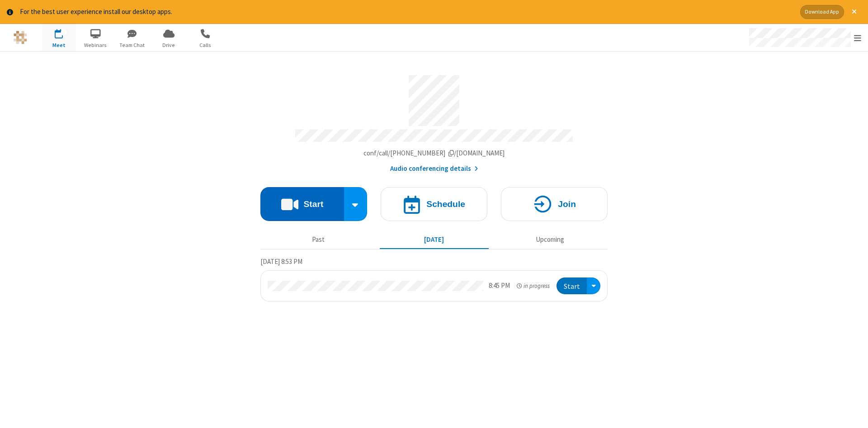  Describe the element at coordinates (822, 12) in the screenshot. I see `button: Download App` at that location.